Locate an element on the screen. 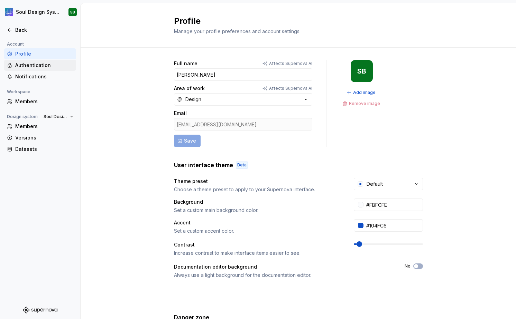 This screenshot has height=319, width=516. div: Soul Design System is located at coordinates (38, 12).